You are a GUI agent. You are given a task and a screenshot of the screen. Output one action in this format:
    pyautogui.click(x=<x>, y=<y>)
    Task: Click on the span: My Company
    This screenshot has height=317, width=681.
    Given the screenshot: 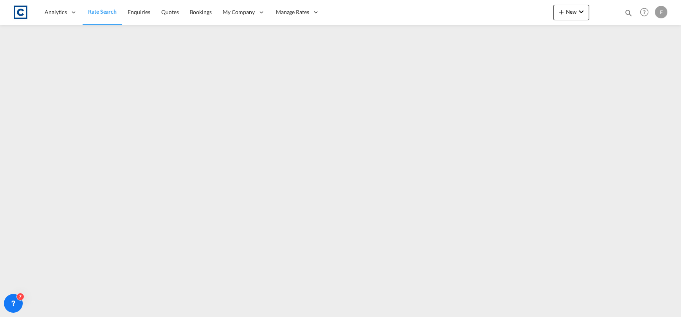 What is the action you would take?
    pyautogui.click(x=239, y=12)
    